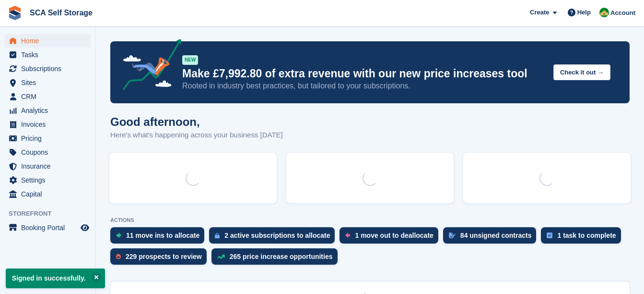 The image size is (644, 294). Describe the element at coordinates (217, 235) in the screenshot. I see `img: active_subscription_to_allocate_icon-d502201f5373d7db506a760aba3b589e785aa758c864c3986d89f69b8ff3...` at that location.